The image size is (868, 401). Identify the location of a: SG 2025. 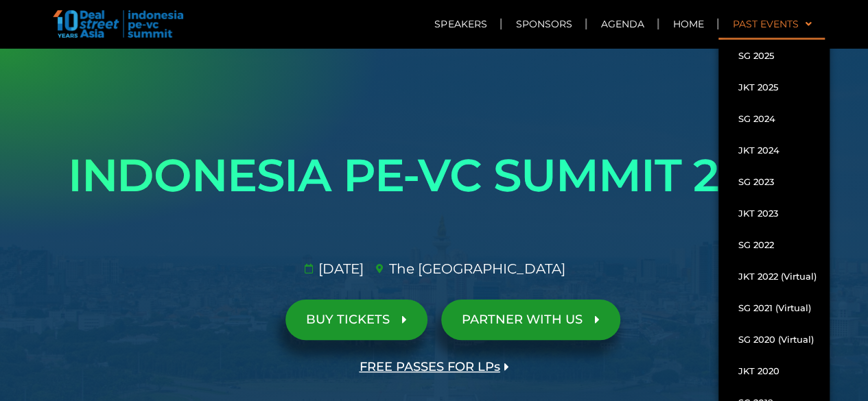
(774, 55).